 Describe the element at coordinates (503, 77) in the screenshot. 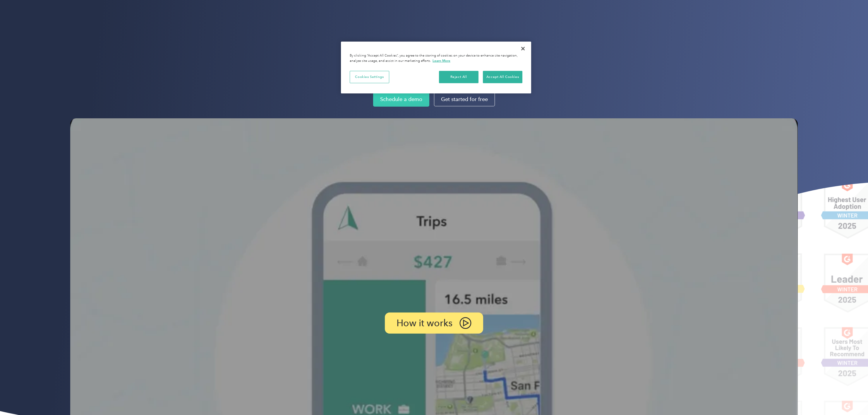

I see `button: Accept All Cookies` at that location.